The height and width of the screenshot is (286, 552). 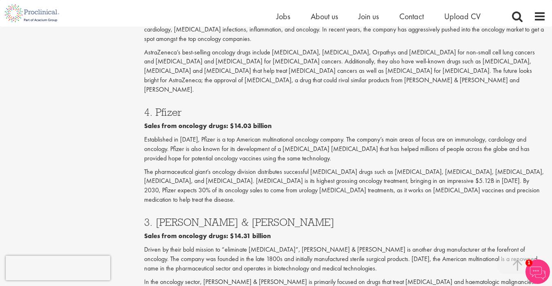 I want to click on h3: 4. Pfizer, so click(x=345, y=112).